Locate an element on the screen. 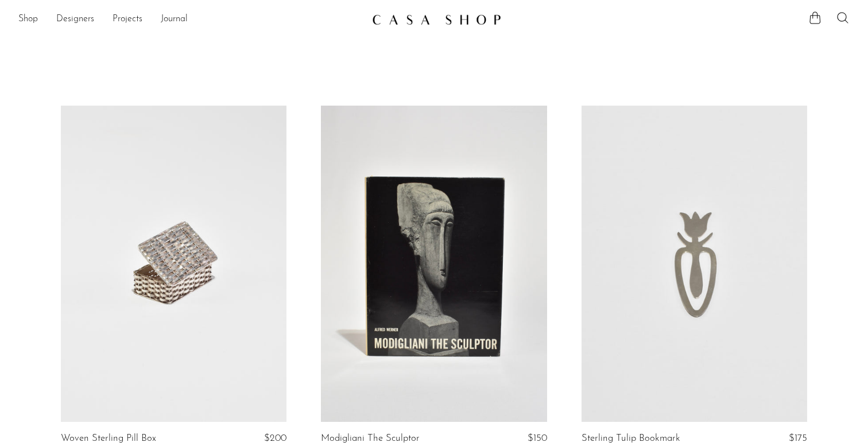 The width and height of the screenshot is (868, 446). a: Projects is located at coordinates (128, 20).